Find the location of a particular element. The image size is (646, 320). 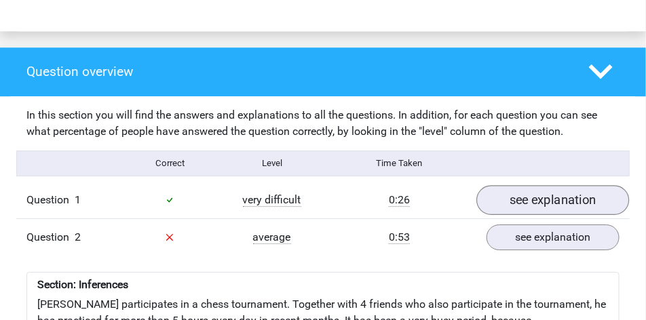

span: 0:26 is located at coordinates (399, 200).